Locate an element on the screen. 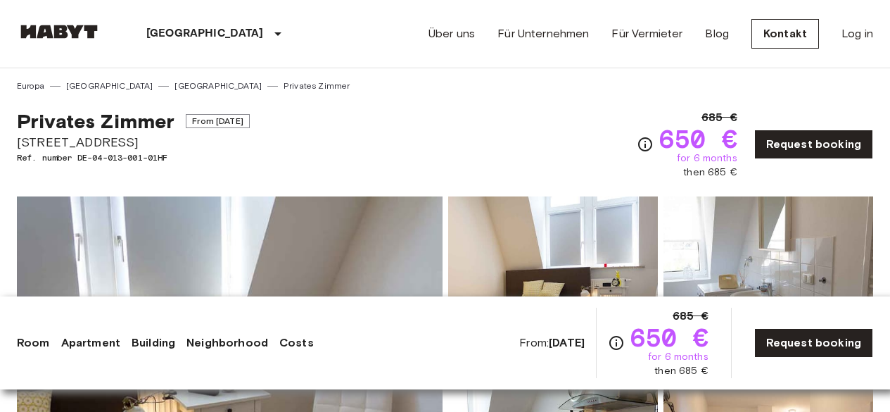 The height and width of the screenshot is (412, 890). a: Room is located at coordinates (33, 343).